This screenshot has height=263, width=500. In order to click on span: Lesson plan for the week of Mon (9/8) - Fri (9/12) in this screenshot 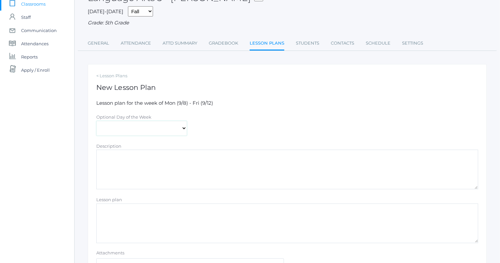, I will do `click(155, 103)`.